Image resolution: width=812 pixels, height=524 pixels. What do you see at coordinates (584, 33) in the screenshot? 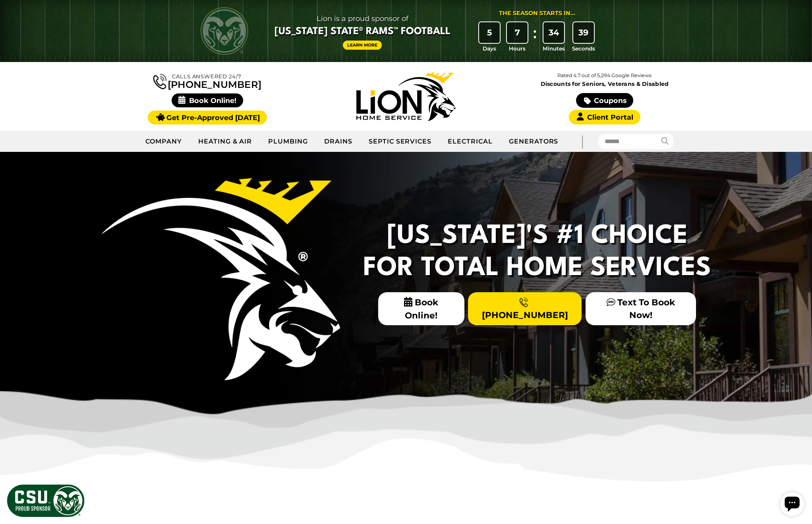
I see `div: 39` at bounding box center [584, 33].